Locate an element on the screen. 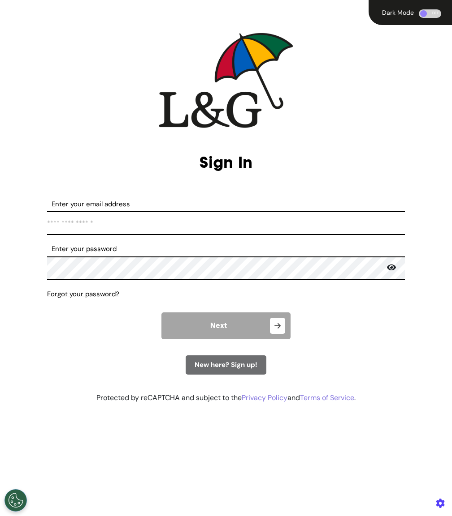  span: Next is located at coordinates (218, 326).